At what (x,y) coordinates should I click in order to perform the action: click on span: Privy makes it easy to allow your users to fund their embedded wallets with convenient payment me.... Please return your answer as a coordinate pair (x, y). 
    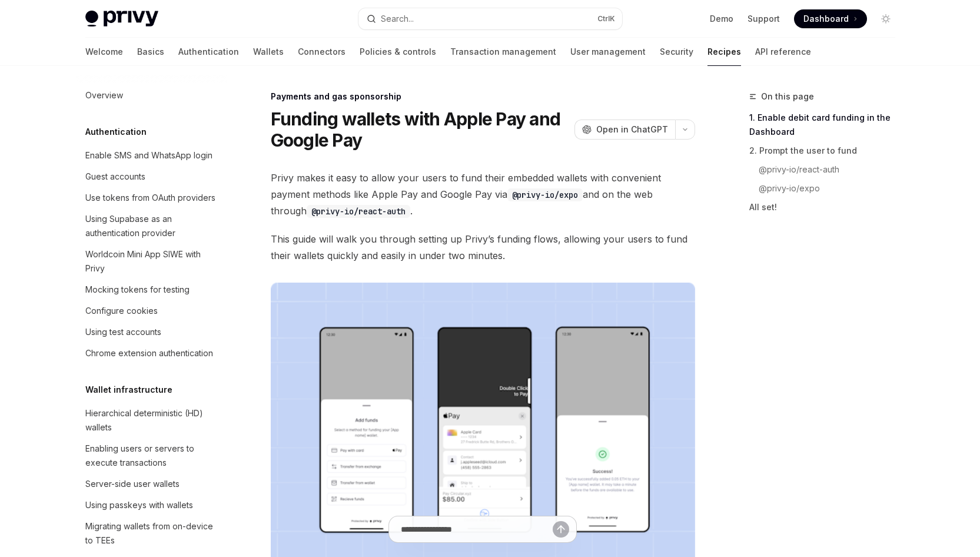
    Looking at the image, I should click on (483, 194).